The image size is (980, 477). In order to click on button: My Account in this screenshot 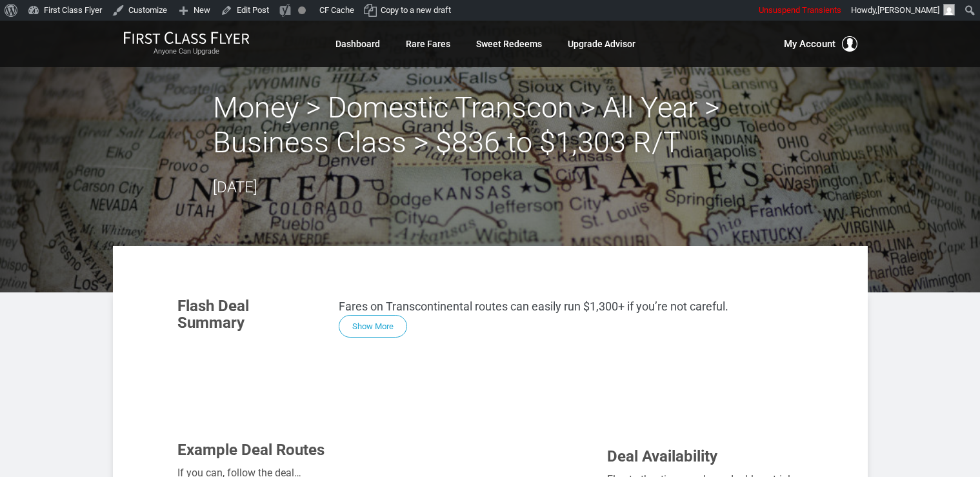, I will do `click(821, 44)`.